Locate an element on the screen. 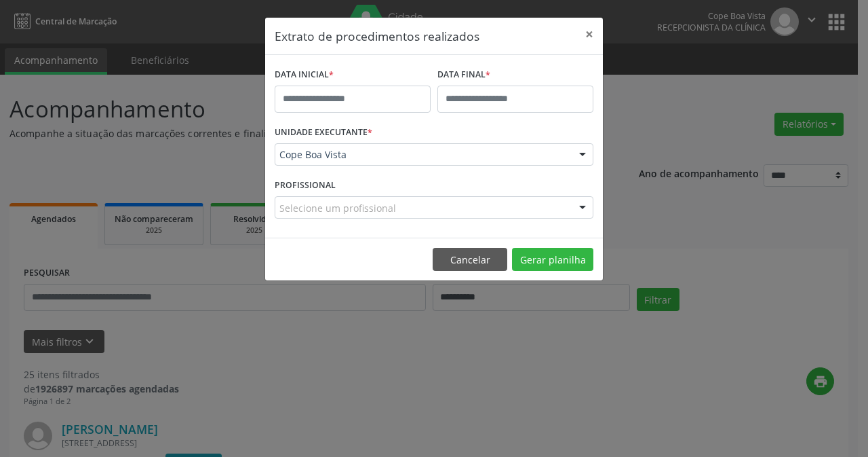 The image size is (868, 457). h5: Extrato de procedimentos realizados is located at coordinates (377, 36).